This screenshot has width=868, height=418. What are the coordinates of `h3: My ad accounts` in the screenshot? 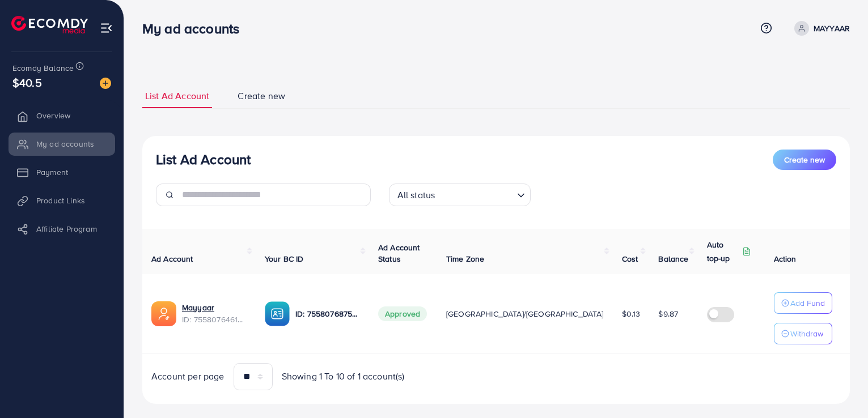 It's located at (195, 28).